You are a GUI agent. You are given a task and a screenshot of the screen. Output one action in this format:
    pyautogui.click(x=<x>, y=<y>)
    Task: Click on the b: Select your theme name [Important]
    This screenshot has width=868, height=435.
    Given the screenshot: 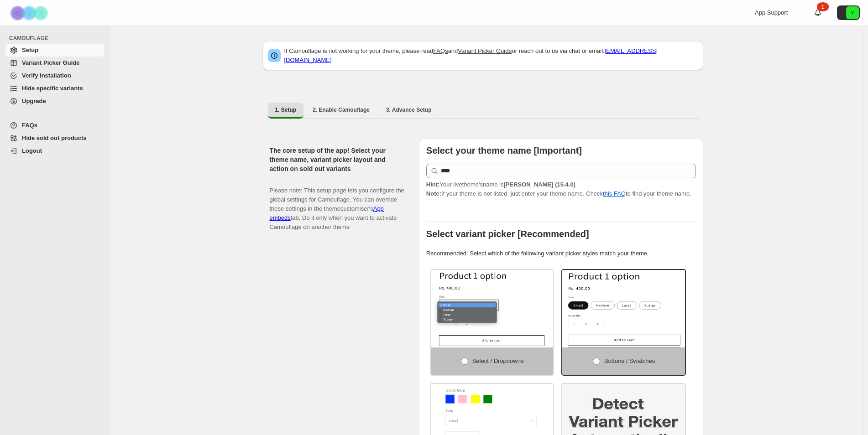 What is the action you would take?
    pyautogui.click(x=504, y=151)
    